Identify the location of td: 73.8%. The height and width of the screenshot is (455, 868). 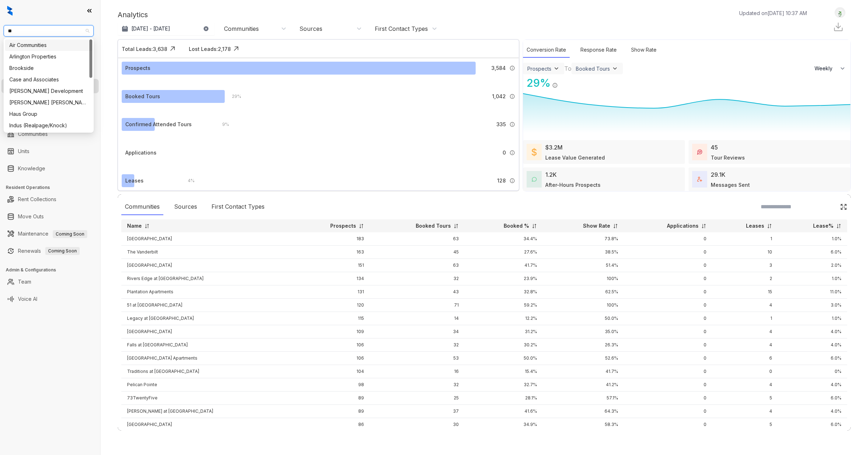
(583, 239).